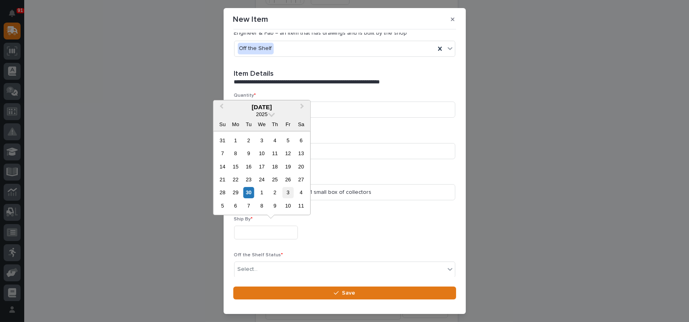  I want to click on div: Choose Tuesday, September 23rd, 2025, so click(249, 180).